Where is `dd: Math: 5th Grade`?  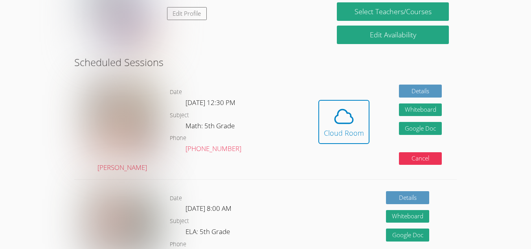
dd: Math: 5th Grade is located at coordinates (210, 127).